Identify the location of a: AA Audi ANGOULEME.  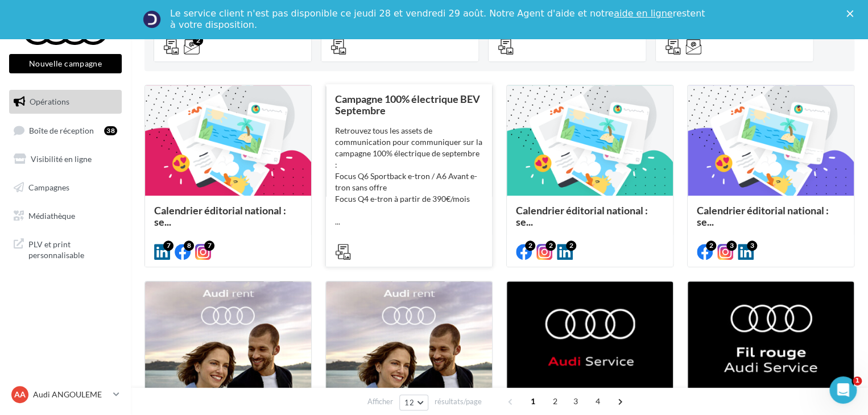
(66, 395).